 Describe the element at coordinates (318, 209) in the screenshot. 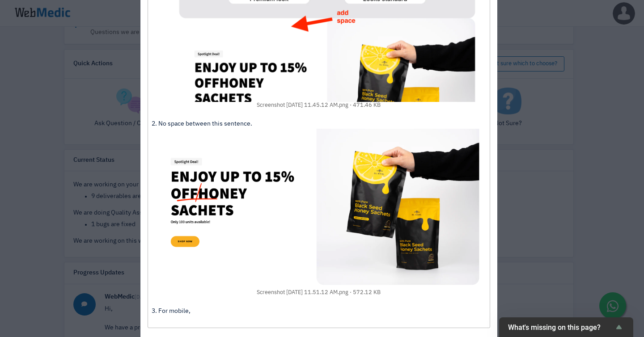

I see `img: task-upload-1760327790.png` at that location.